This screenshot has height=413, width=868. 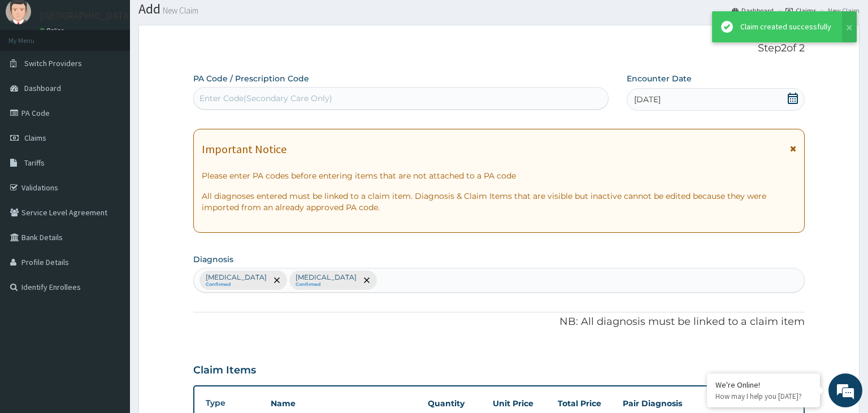 What do you see at coordinates (43, 88) in the screenshot?
I see `span: Dashboard` at bounding box center [43, 88].